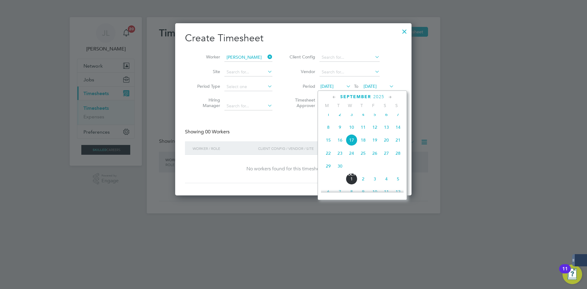  What do you see at coordinates (340, 166) in the screenshot?
I see `span: 30` at bounding box center [340, 166].